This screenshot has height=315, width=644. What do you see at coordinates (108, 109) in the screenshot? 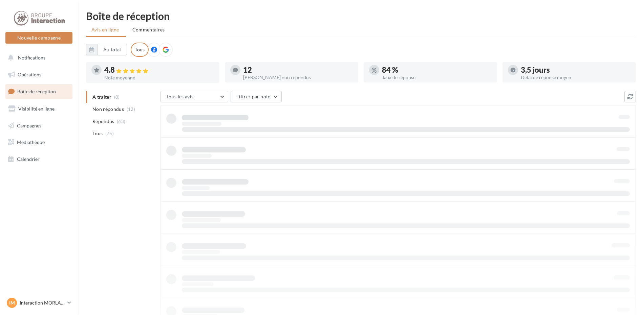
I see `span: Non répondus` at bounding box center [108, 109].